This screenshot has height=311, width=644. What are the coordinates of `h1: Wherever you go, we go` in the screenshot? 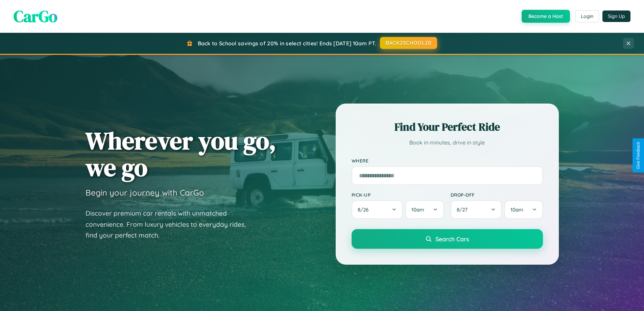 It's located at (181, 154).